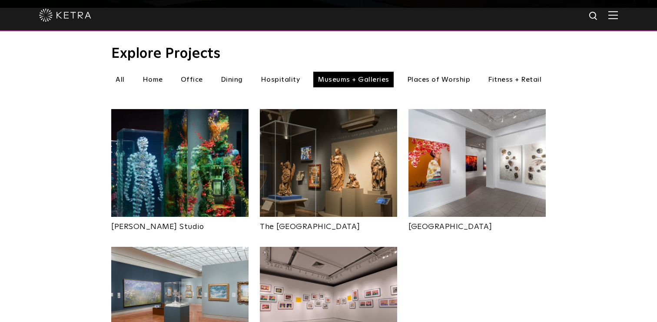  Describe the element at coordinates (353, 80) in the screenshot. I see `li: Museums + Galleries` at that location.